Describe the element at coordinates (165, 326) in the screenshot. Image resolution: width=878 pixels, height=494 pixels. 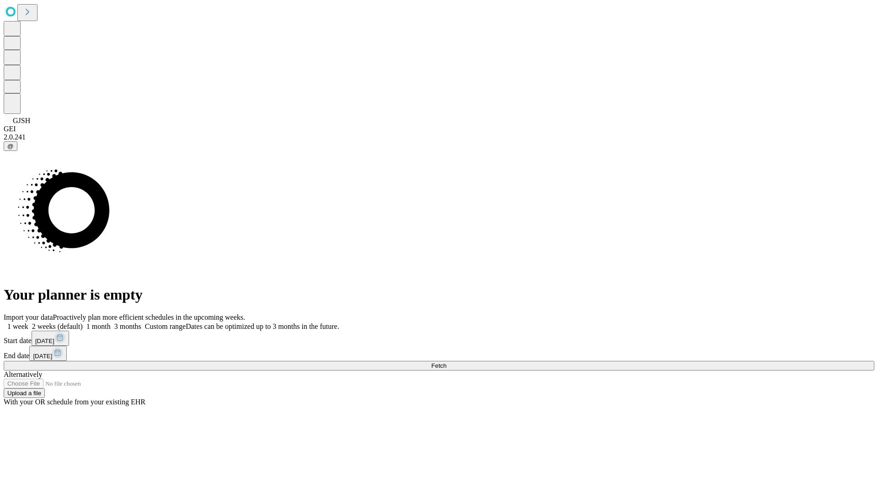
I see `span: Custom range` at that location.